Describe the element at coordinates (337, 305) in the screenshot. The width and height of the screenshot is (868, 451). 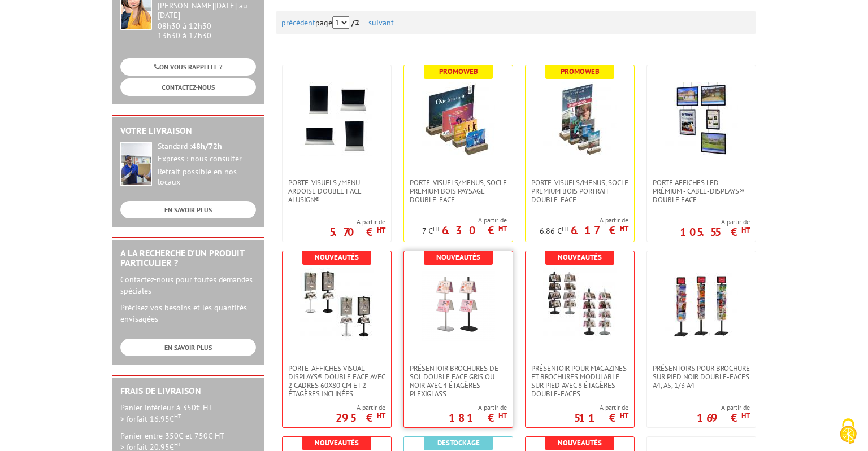
I see `img: Porte-affiches Visual-Displays® double face avec 2 cadres 60x80 cm et 2 étagères inclinées` at that location.